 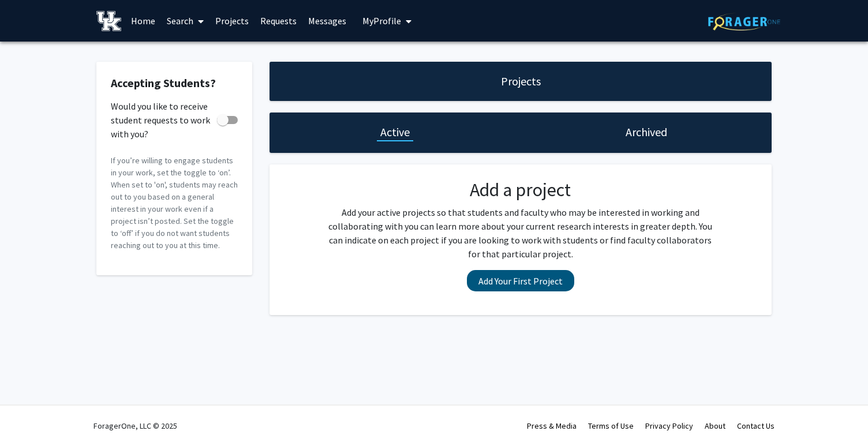 I want to click on h1: Active, so click(x=395, y=132).